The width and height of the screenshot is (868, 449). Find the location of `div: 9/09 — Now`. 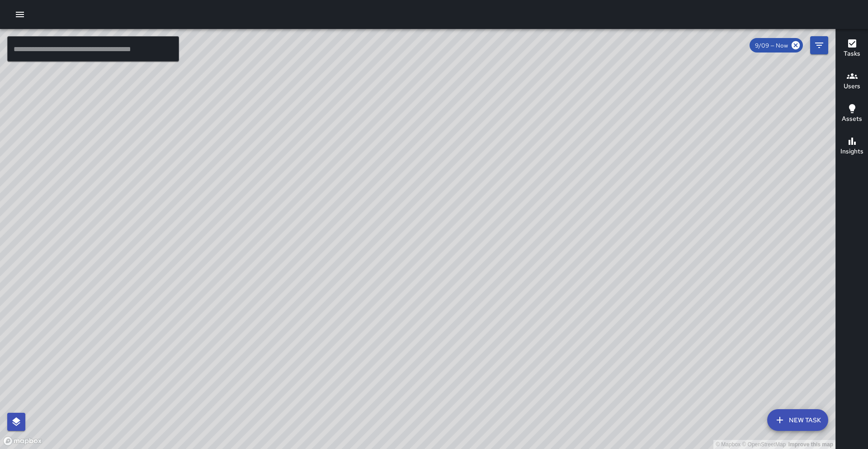

div: 9/09 — Now is located at coordinates (776, 45).